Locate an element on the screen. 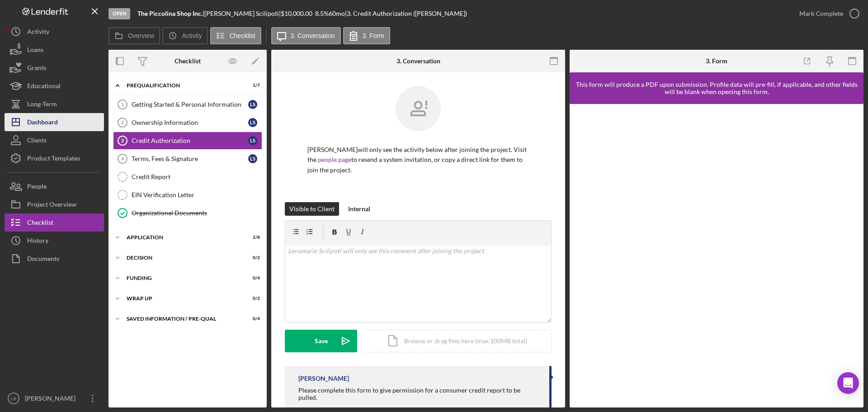 The width and height of the screenshot is (868, 412). button: Grants is located at coordinates (54, 68).